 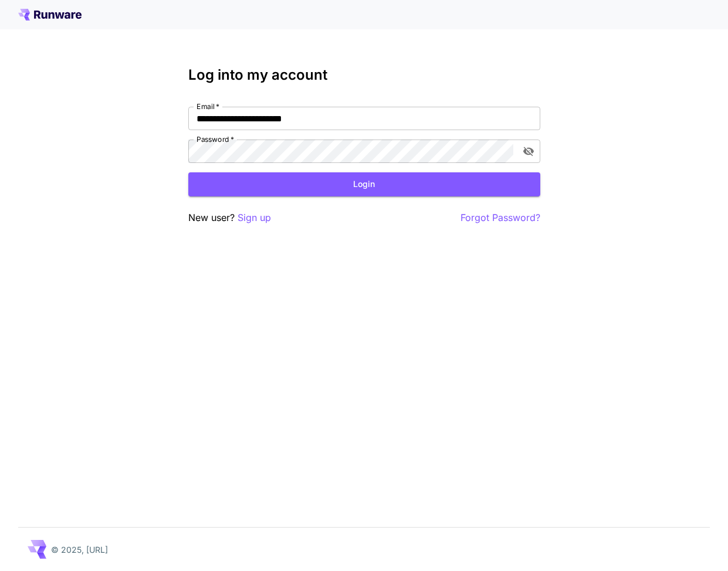 What do you see at coordinates (208, 106) in the screenshot?
I see `label: Email` at bounding box center [208, 106].